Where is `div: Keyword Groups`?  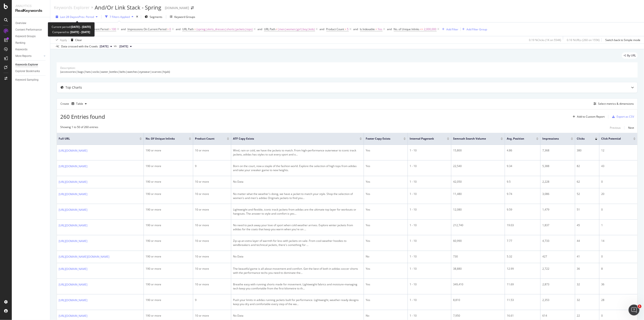
div: Keyword Groups is located at coordinates (185, 17).